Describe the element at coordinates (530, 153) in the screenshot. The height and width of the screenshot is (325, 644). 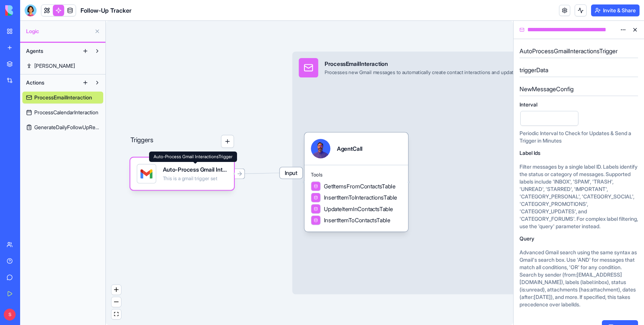
I see `span: Label Ids` at that location.